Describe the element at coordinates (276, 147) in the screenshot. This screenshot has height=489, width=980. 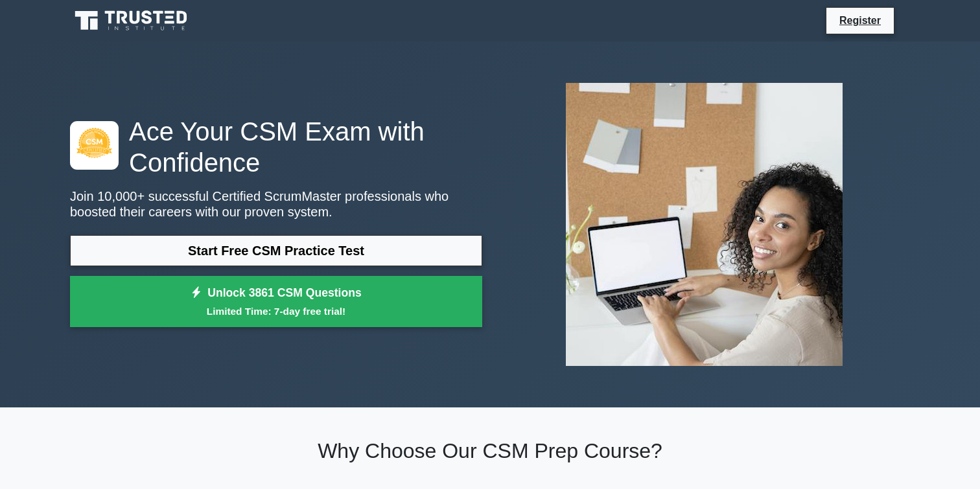
I see `h1: Ace Your CSM Exam with Confidence` at that location.